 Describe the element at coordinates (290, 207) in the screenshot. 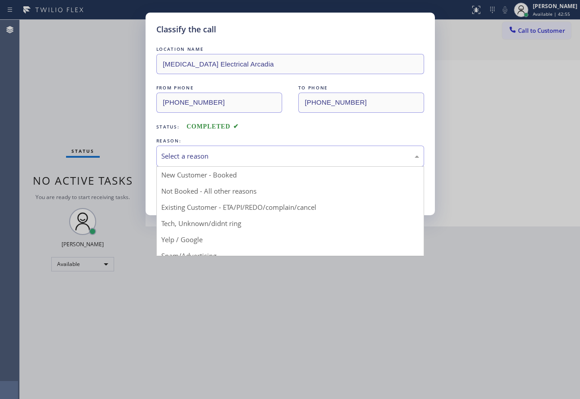

I see `div: Existing Customer - ETA/PI/REDO/complain/cancel` at that location.